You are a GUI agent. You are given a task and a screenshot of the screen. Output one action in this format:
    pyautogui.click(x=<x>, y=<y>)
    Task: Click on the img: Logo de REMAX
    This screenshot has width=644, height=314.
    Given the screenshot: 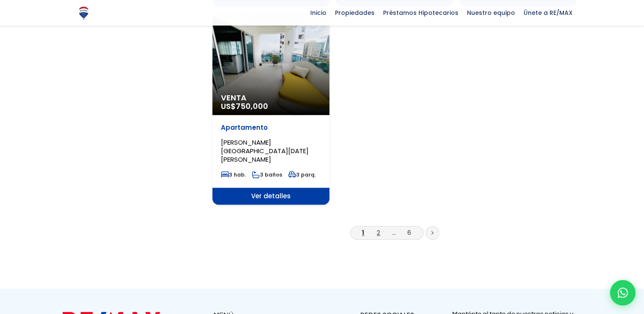 What is the action you would take?
    pyautogui.click(x=84, y=13)
    